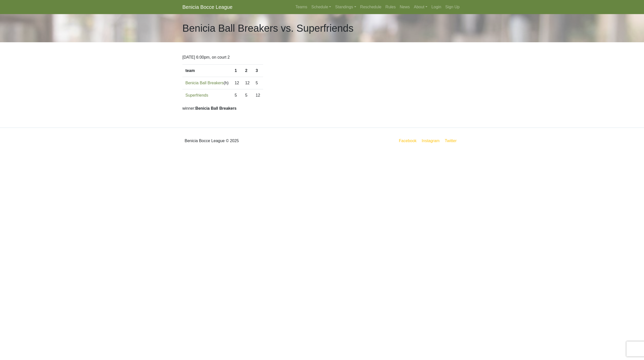 This screenshot has height=360, width=644. I want to click on a: Superfriends, so click(197, 95).